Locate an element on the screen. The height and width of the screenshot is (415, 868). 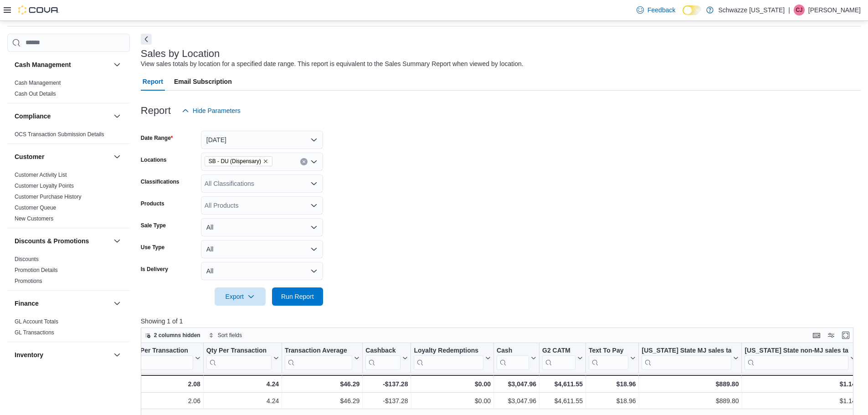
button: Remove SB - DU (Dispensary) from selection in this group is located at coordinates (266, 161).